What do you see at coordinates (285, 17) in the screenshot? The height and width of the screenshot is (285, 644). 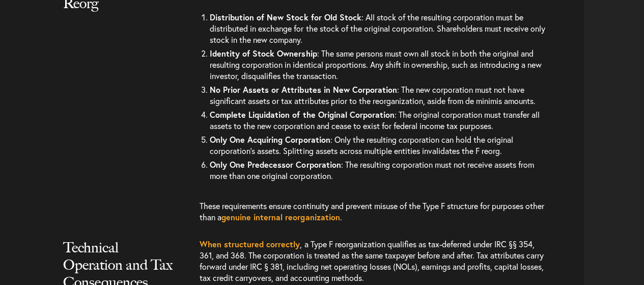 I see `b: Distribution of New Stock for Old Stock` at bounding box center [285, 17].